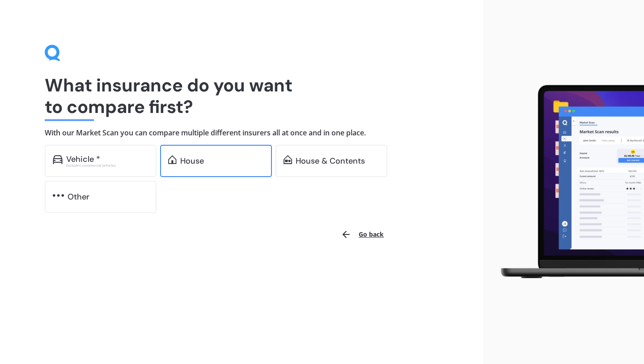  What do you see at coordinates (58, 160) in the screenshot?
I see `img: car.f15378c7a67c060ca3f3.svg` at bounding box center [58, 160].